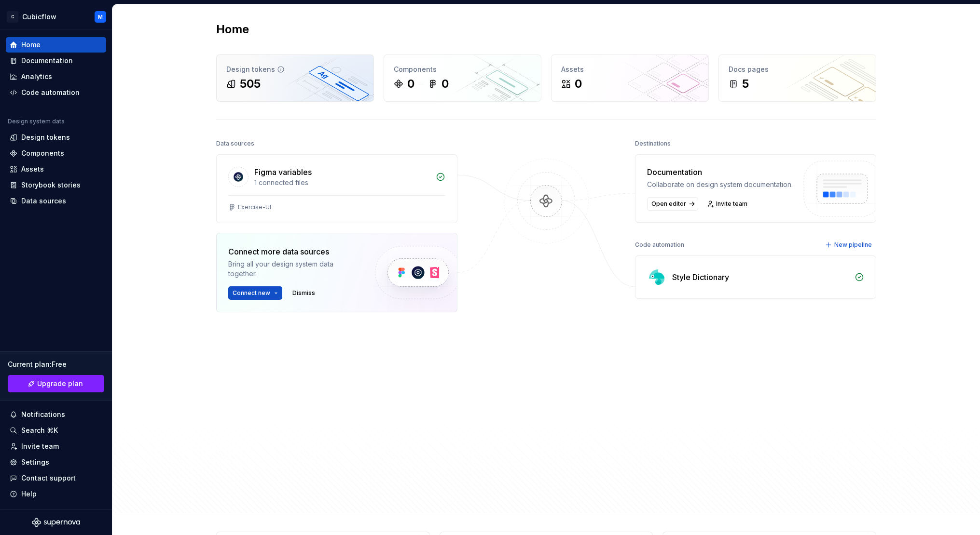  Describe the element at coordinates (342, 183) in the screenshot. I see `div: 1 connected files` at that location.